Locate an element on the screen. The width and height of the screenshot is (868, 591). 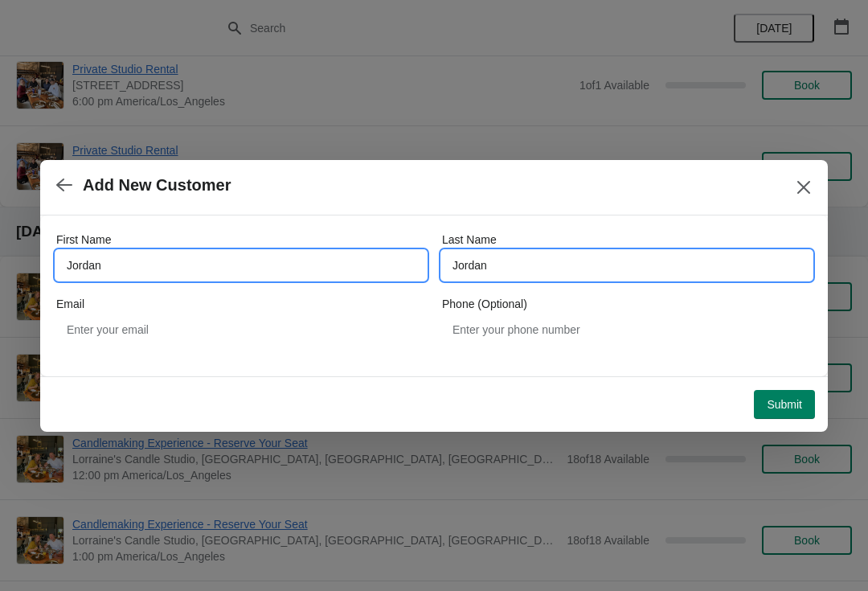
button: Submit is located at coordinates (785, 405).